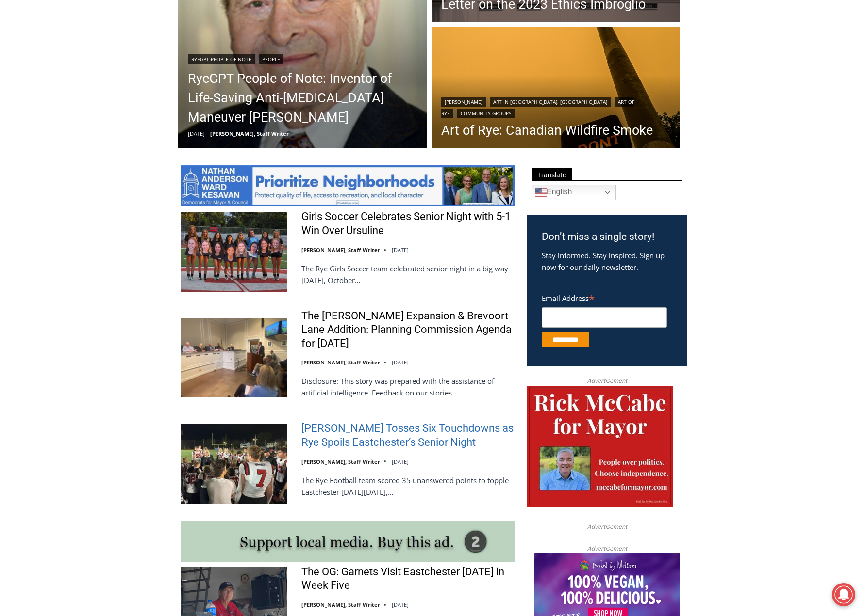  I want to click on p: Disclosure: This story was prepared with the assistance of artificial intelligence. Feedback on o..., so click(408, 387).